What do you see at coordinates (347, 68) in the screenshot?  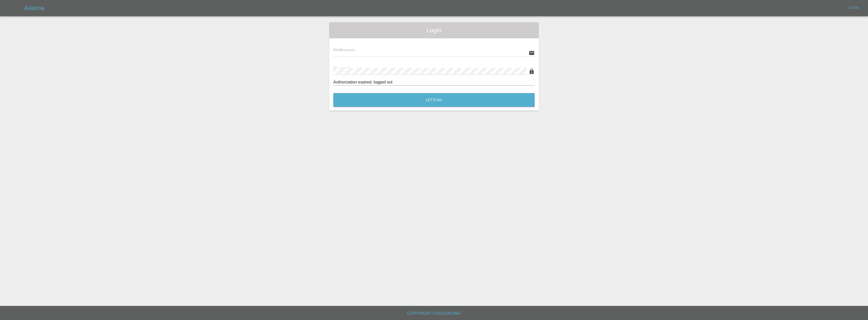 I see `span: Password` at bounding box center [347, 68].